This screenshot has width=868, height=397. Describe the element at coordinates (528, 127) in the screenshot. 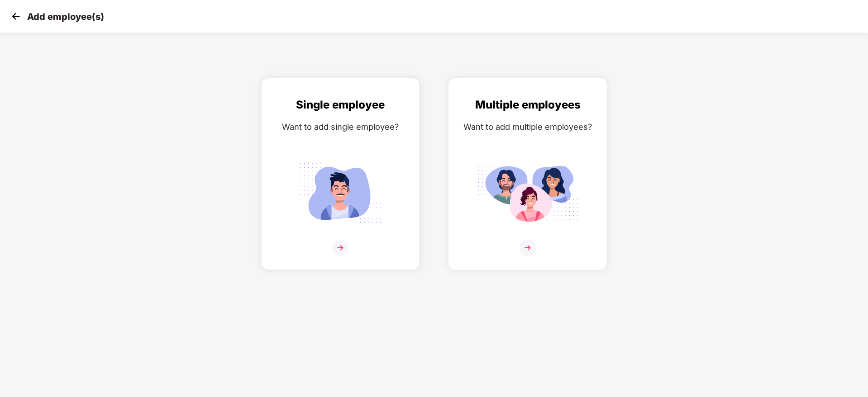

I see `div: Want to add multiple employees?` at that location.